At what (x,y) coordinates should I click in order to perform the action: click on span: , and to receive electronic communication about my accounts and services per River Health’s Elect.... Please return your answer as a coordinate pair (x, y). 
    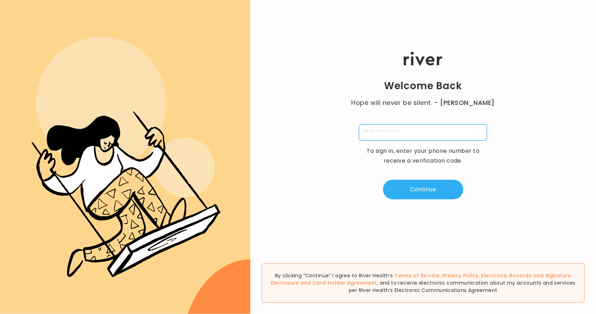
    Looking at the image, I should click on (462, 286).